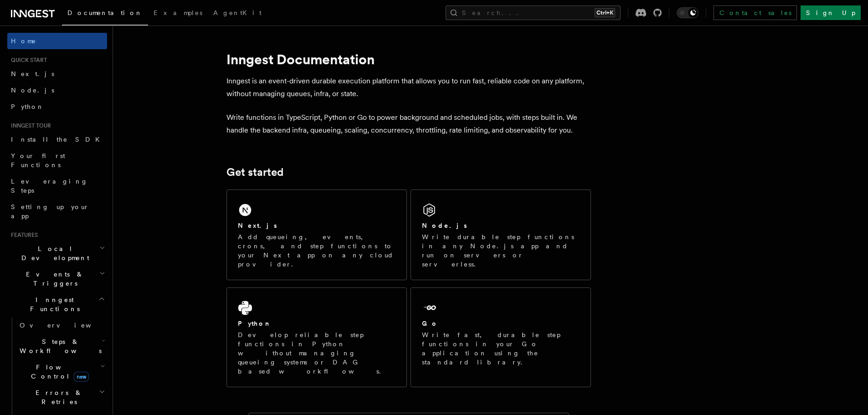 The height and width of the screenshot is (415, 868). What do you see at coordinates (58, 140) in the screenshot?
I see `span: Install the SDK` at bounding box center [58, 140].